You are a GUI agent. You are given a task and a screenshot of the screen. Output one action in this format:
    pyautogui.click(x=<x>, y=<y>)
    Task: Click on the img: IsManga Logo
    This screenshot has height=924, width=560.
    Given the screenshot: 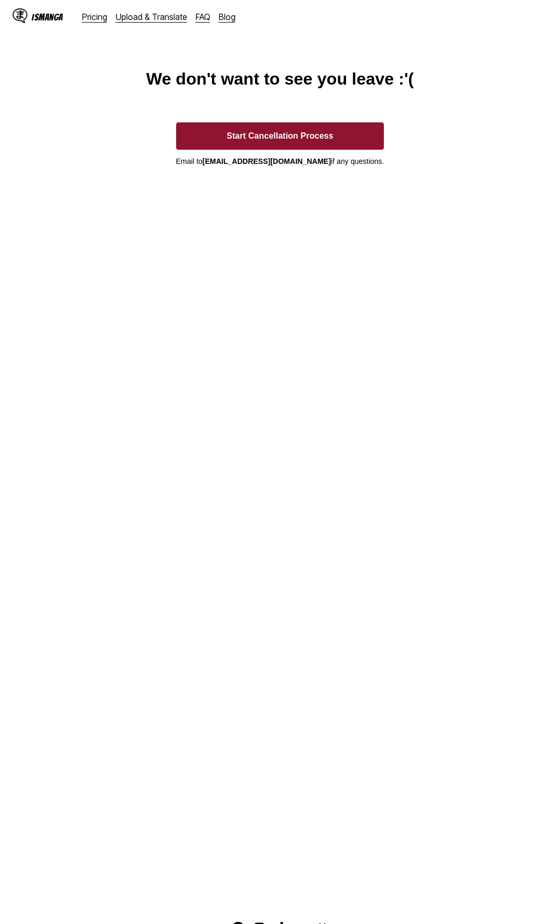 What is the action you would take?
    pyautogui.click(x=20, y=16)
    